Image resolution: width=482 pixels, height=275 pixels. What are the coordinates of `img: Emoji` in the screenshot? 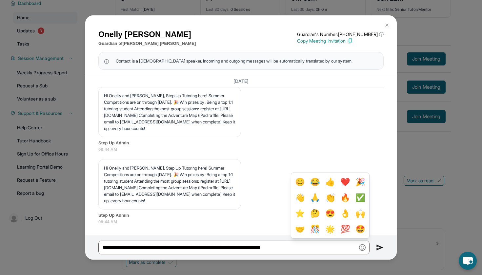 It's located at (362, 248).